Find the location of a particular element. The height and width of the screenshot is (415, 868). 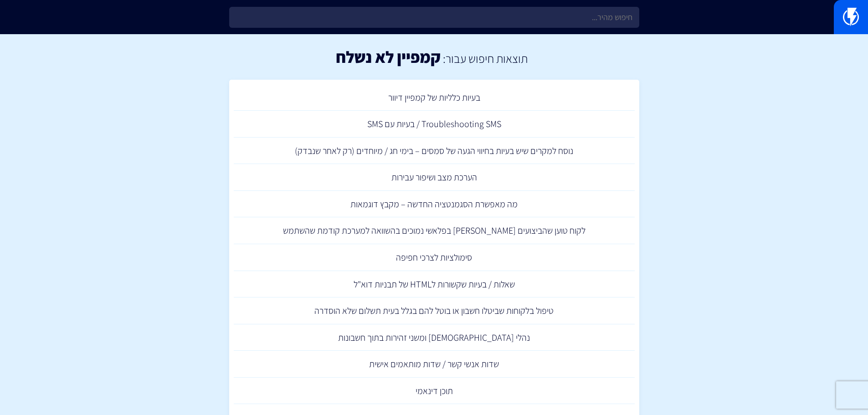

h1: קמפיין לא נשלח is located at coordinates (388, 57).